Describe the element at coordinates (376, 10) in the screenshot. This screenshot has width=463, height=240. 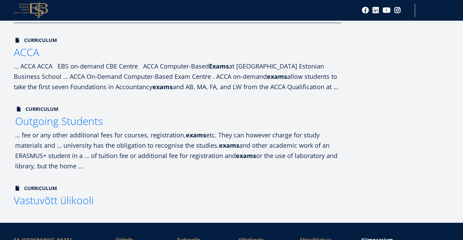
I see `a: Linkedin` at that location.